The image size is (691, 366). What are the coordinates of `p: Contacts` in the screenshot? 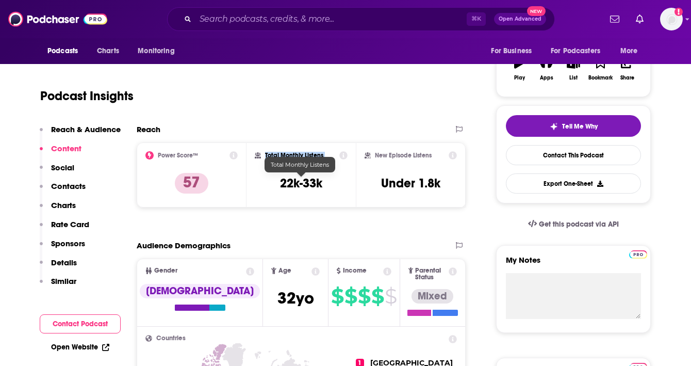 It's located at (68, 186).